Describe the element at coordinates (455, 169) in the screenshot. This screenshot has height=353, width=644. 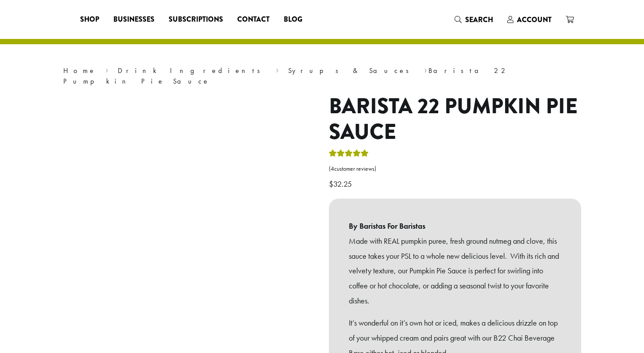
I see `a: (4customer reviews)` at that location.